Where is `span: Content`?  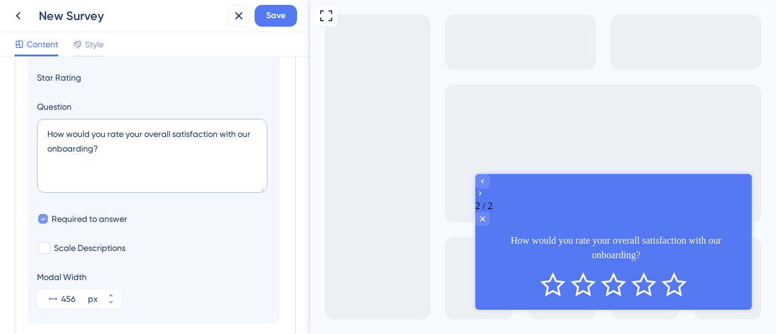
span: Content is located at coordinates (42, 44).